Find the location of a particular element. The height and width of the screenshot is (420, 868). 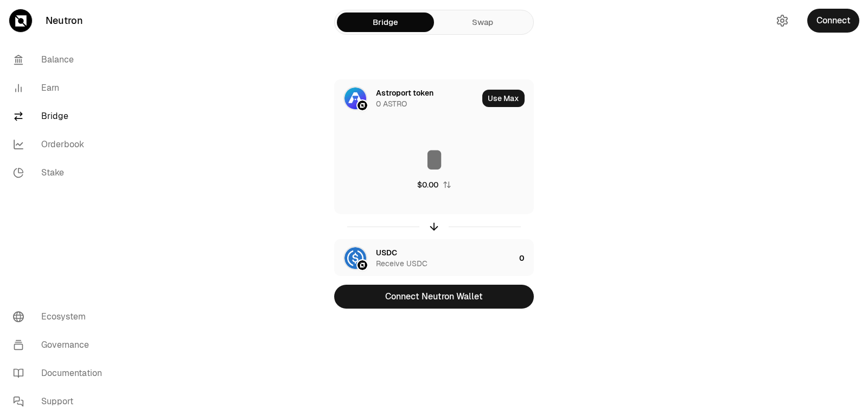

div: USDC LogoNeutron LogoUSDCReceive USDC is located at coordinates (425, 258).